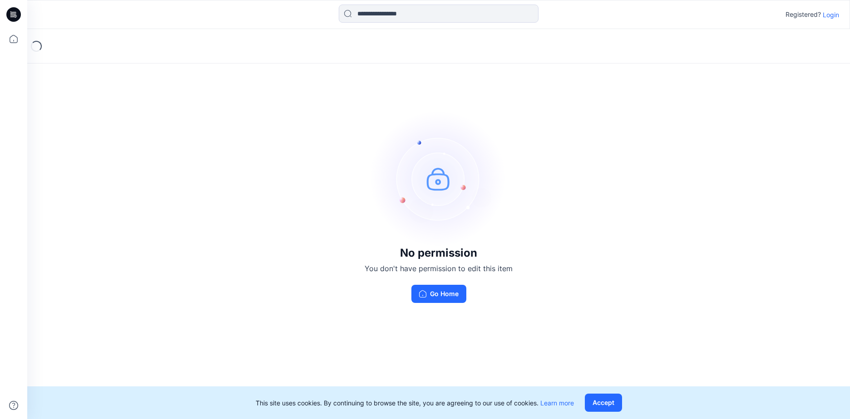  Describe the element at coordinates (438, 294) in the screenshot. I see `button: Go Home` at that location.